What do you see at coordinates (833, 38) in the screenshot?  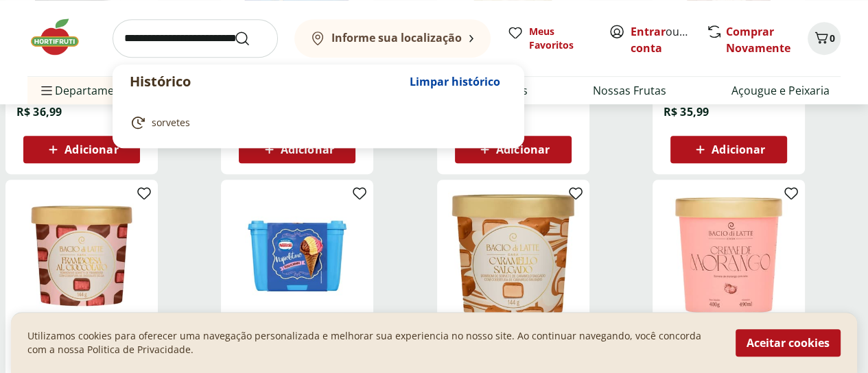 I see `span: 0` at bounding box center [833, 38].